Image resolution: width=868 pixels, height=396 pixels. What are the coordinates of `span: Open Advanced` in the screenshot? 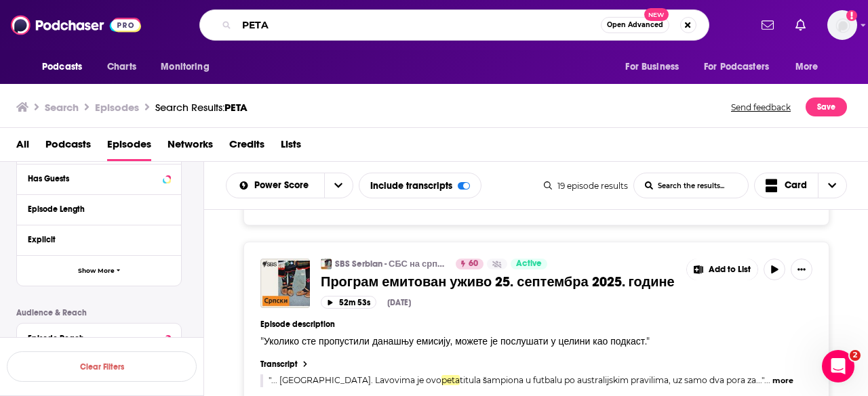 It's located at (635, 25).